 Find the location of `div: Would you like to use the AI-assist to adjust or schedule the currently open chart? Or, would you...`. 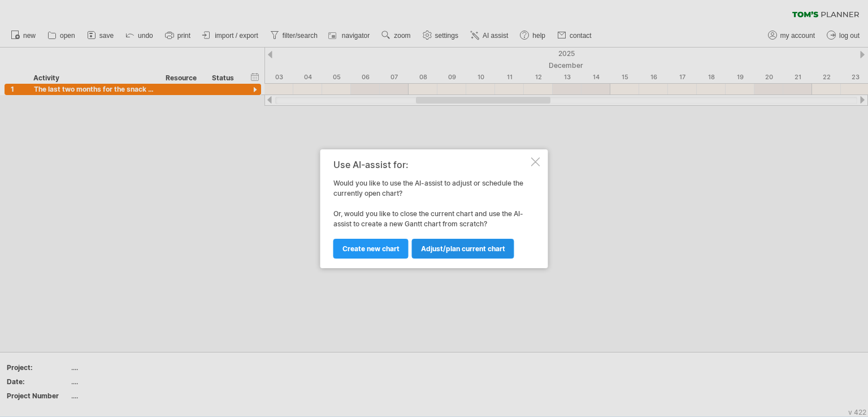

div: Would you like to use the AI-assist to adjust or schedule the currently open chart? Or, would you... is located at coordinates (431, 209).